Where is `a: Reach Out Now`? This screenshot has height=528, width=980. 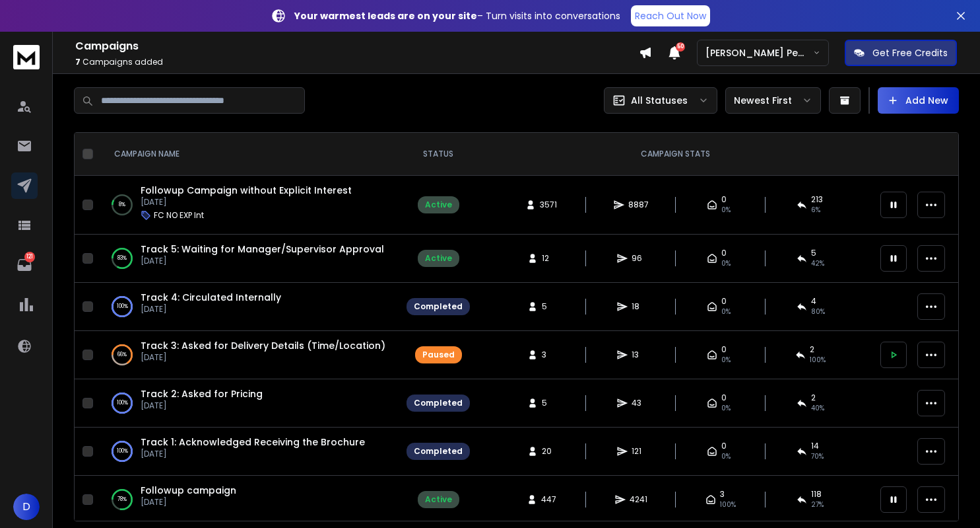 a: Reach Out Now is located at coordinates (671, 16).